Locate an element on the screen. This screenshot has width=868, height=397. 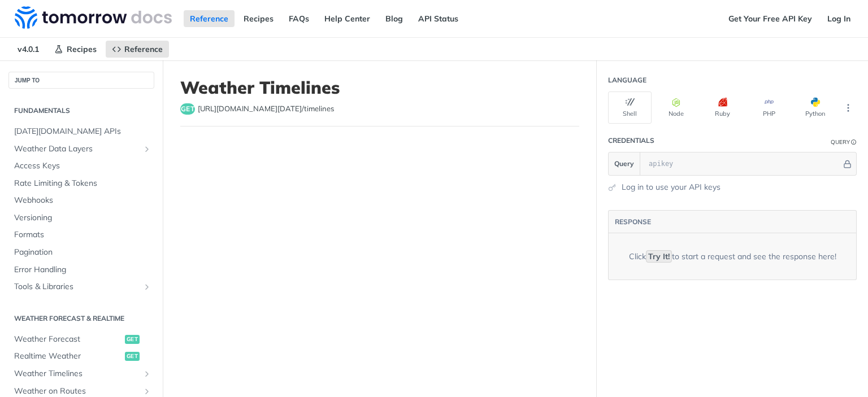
button: Show subpages for Weather on Routes is located at coordinates (147, 391).